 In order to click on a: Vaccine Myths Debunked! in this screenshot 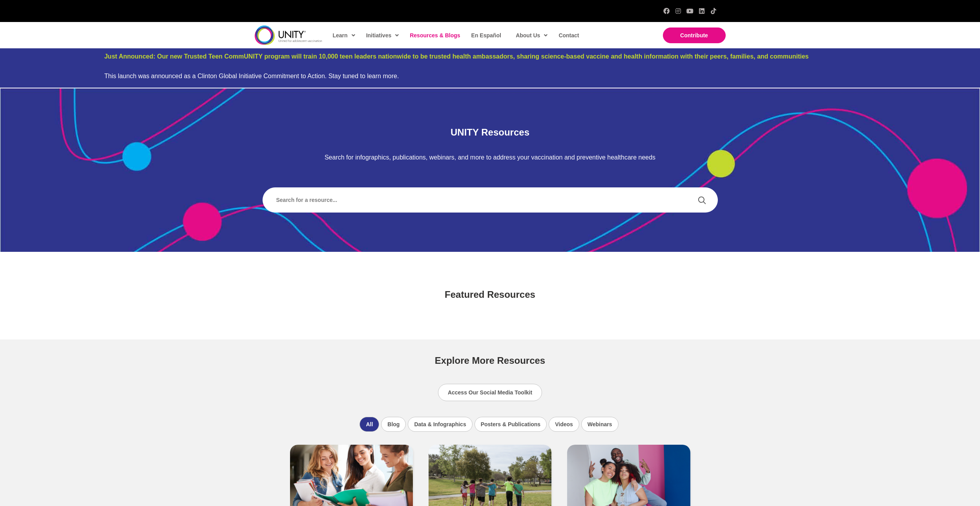, I will do `click(628, 478)`.